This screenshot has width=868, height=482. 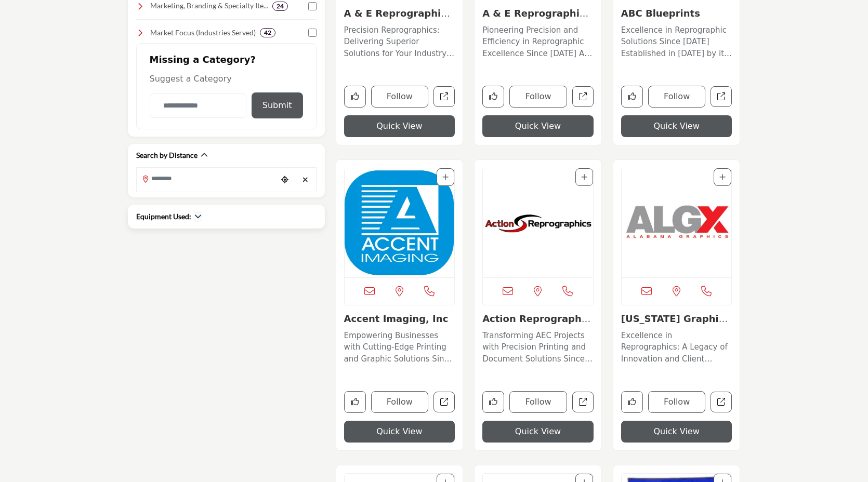 What do you see at coordinates (444, 97) in the screenshot?
I see `a: Open a-e-reprographics-az in new tab` at bounding box center [444, 97].